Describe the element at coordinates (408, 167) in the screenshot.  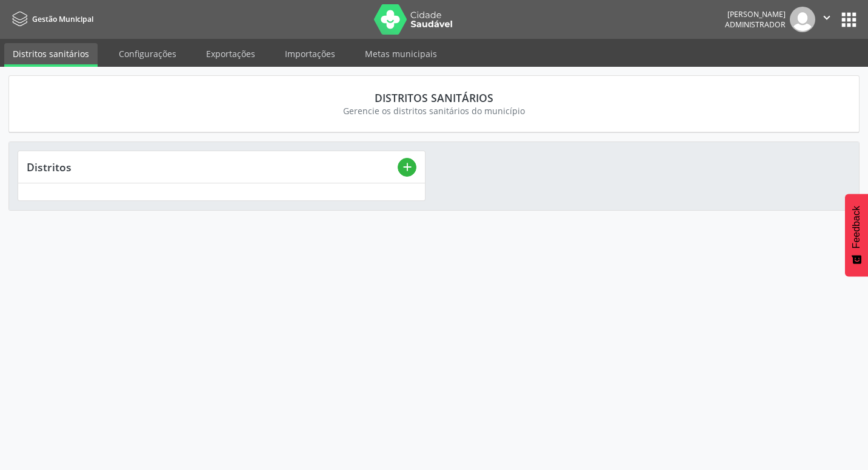
I see `i: add` at that location.